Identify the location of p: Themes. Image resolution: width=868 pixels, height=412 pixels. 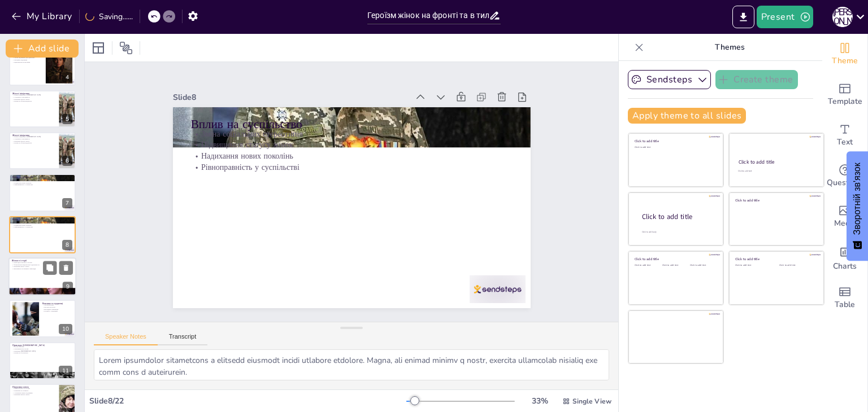
(729, 48).